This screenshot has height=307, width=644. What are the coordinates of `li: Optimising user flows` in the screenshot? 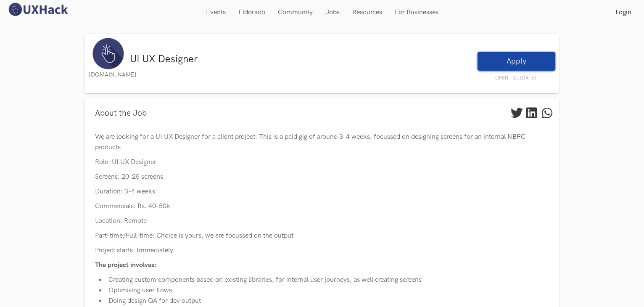 It's located at (324, 290).